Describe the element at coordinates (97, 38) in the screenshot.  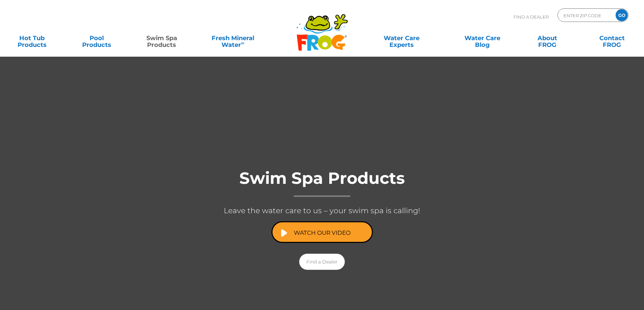
I see `a: PoolProducts` at that location.